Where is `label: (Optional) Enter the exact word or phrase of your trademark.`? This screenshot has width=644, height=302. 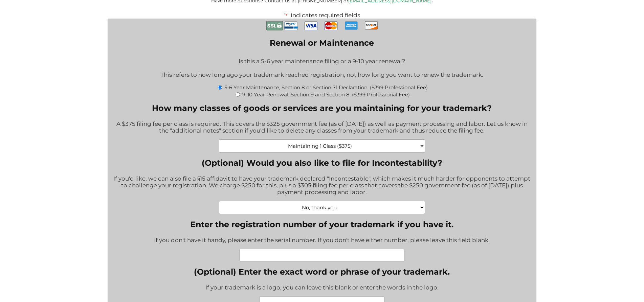
label: (Optional) Enter the exact word or phrase of your trademark. is located at coordinates (322, 272).